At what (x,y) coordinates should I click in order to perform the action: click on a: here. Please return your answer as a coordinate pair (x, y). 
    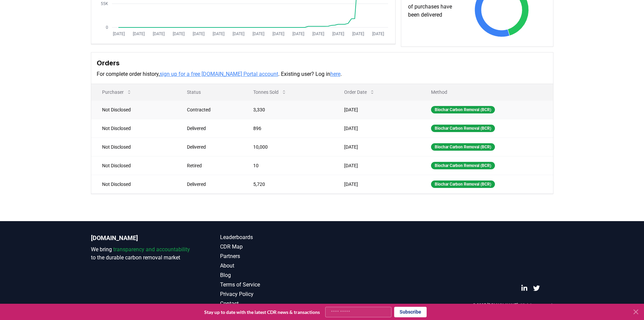
    Looking at the image, I should click on (335, 74).